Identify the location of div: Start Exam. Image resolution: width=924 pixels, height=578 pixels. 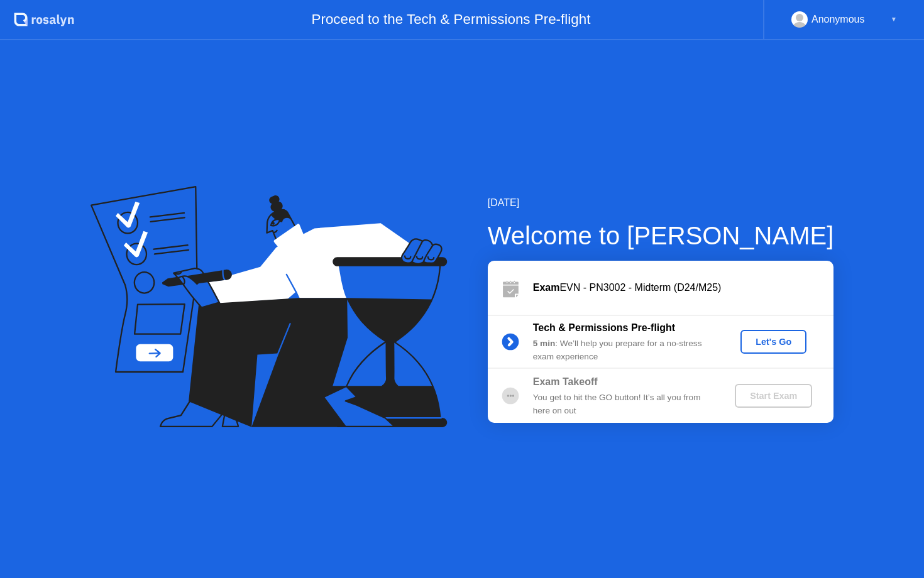
(774, 396).